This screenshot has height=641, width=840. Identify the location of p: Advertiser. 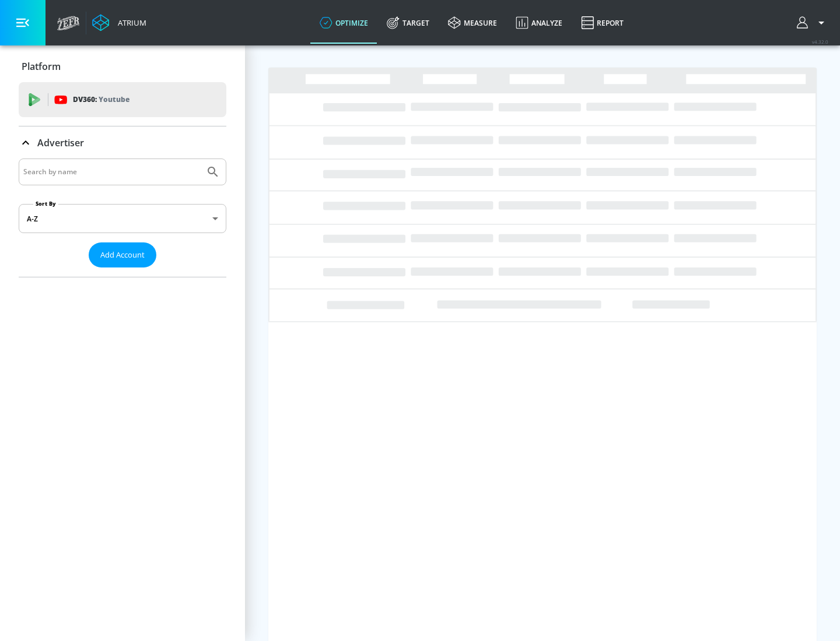
(61, 143).